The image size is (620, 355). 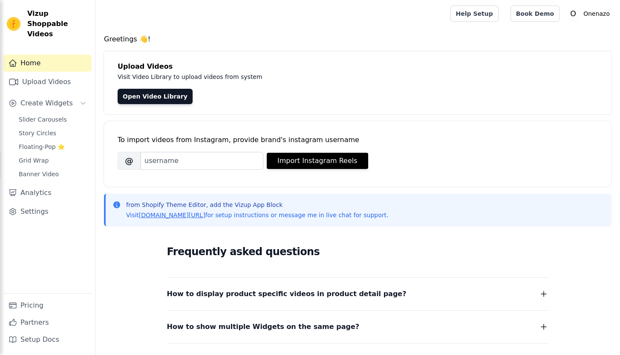 I want to click on a: Pricing, so click(x=47, y=305).